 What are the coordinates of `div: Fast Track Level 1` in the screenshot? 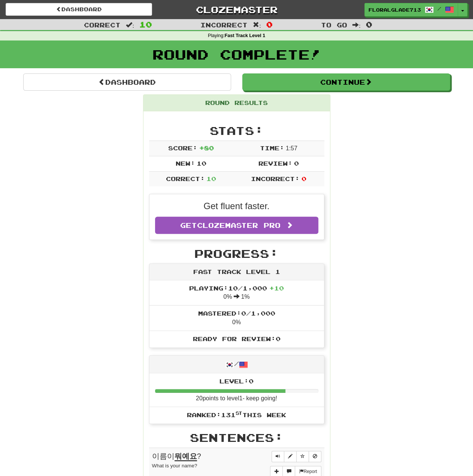 It's located at (237, 272).